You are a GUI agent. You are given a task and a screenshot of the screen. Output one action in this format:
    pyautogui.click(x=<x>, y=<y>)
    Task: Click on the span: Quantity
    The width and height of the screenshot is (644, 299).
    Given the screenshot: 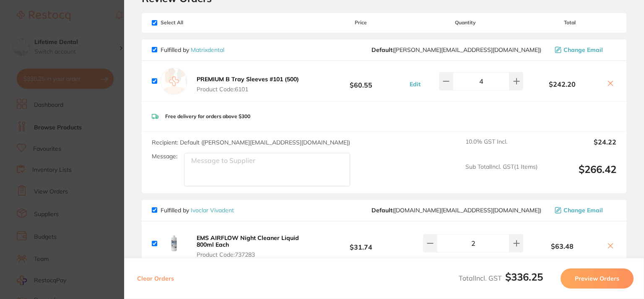 What is the action you would take?
    pyautogui.click(x=465, y=23)
    